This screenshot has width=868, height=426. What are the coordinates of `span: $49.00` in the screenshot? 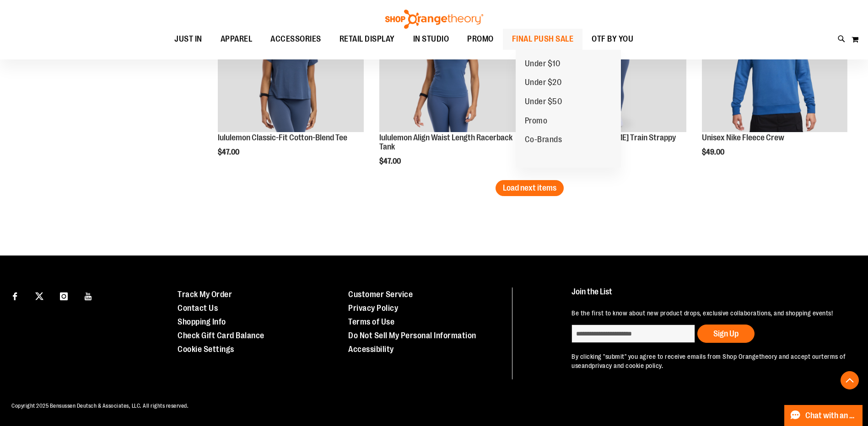 It's located at (714, 152).